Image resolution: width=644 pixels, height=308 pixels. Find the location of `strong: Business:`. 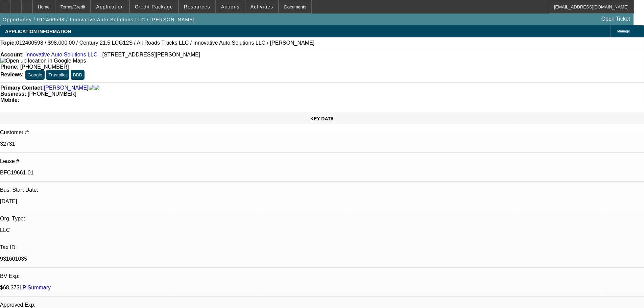

strong: Business: is located at coordinates (13, 94).